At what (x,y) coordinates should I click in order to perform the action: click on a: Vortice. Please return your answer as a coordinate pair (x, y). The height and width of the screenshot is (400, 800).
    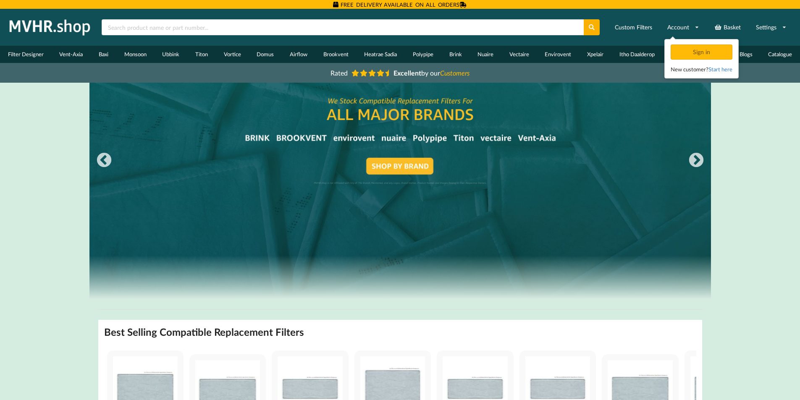
    Looking at the image, I should click on (232, 54).